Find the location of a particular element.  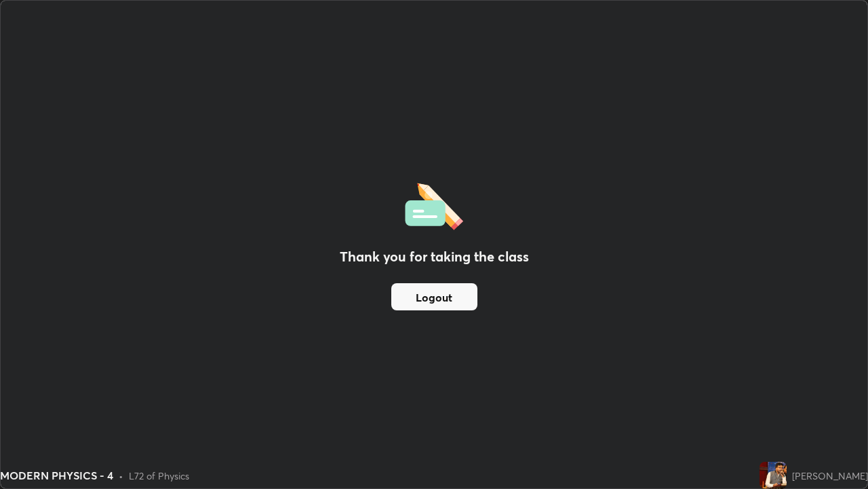

img: f927825f111f48af9dbf922a2957019a.jpg is located at coordinates (773, 475).